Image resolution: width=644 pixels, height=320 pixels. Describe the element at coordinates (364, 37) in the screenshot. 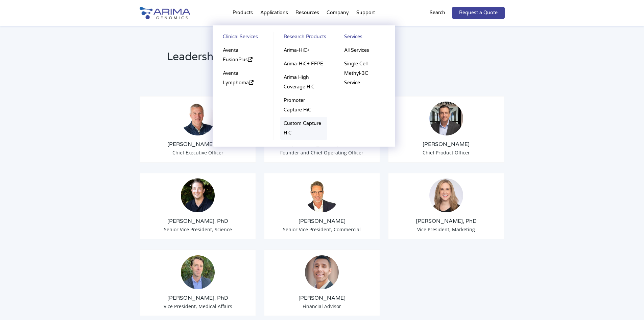

I see `a: Services` at that location.